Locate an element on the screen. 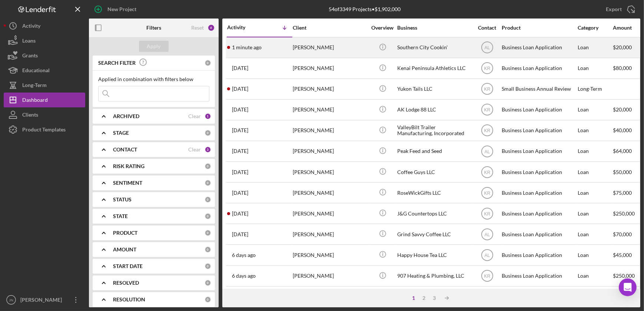 This screenshot has width=644, height=311. time: 2025-08-13 18:09 is located at coordinates (244, 276).